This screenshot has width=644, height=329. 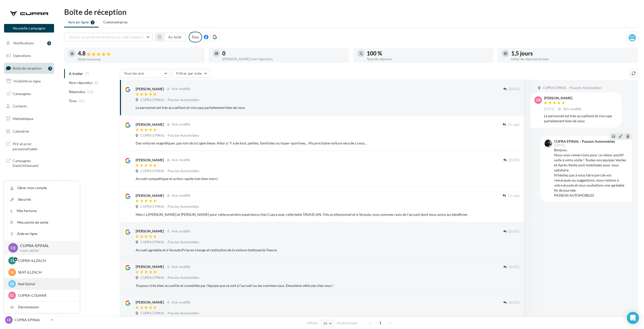 What do you see at coordinates (514, 125) in the screenshot?
I see `span: 21 août` at bounding box center [514, 125].